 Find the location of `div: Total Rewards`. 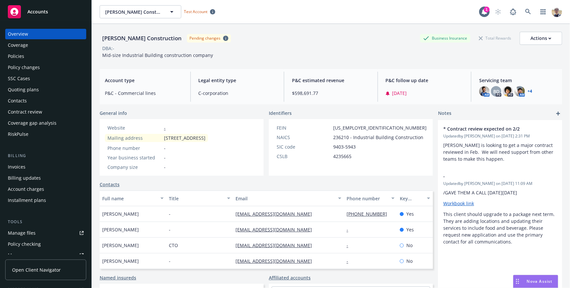

div: Total Rewards is located at coordinates (495, 38).